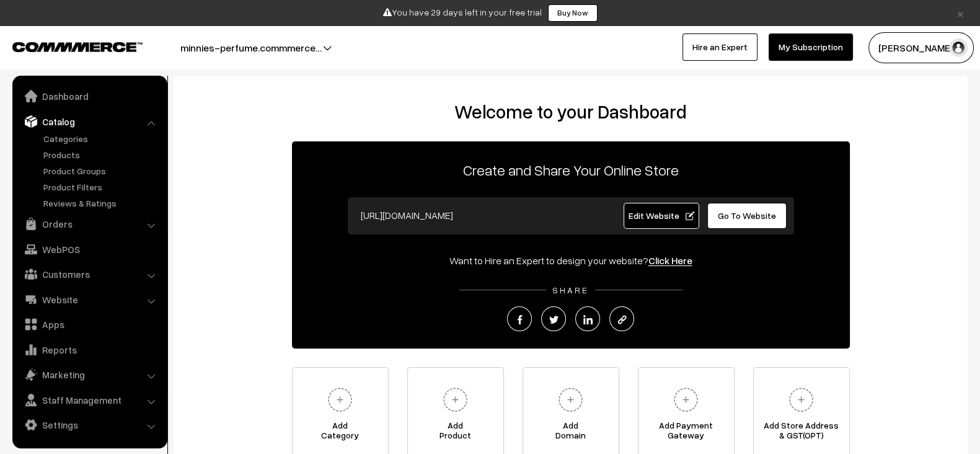 The image size is (980, 454). I want to click on a: Reports, so click(89, 350).